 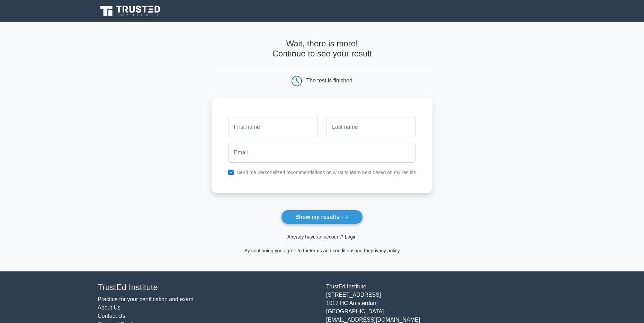 What do you see at coordinates (322, 49) in the screenshot?
I see `h4: Wait, there is more! Continue to see your result` at bounding box center [322, 49].